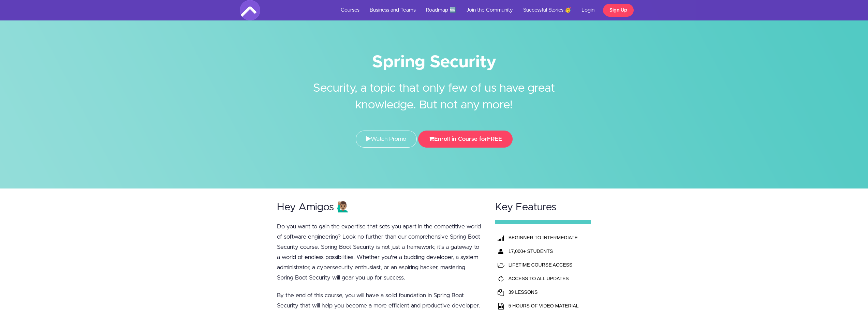 This screenshot has width=868, height=317. What do you see at coordinates (543, 207) in the screenshot?
I see `h2: Key Features` at bounding box center [543, 207].